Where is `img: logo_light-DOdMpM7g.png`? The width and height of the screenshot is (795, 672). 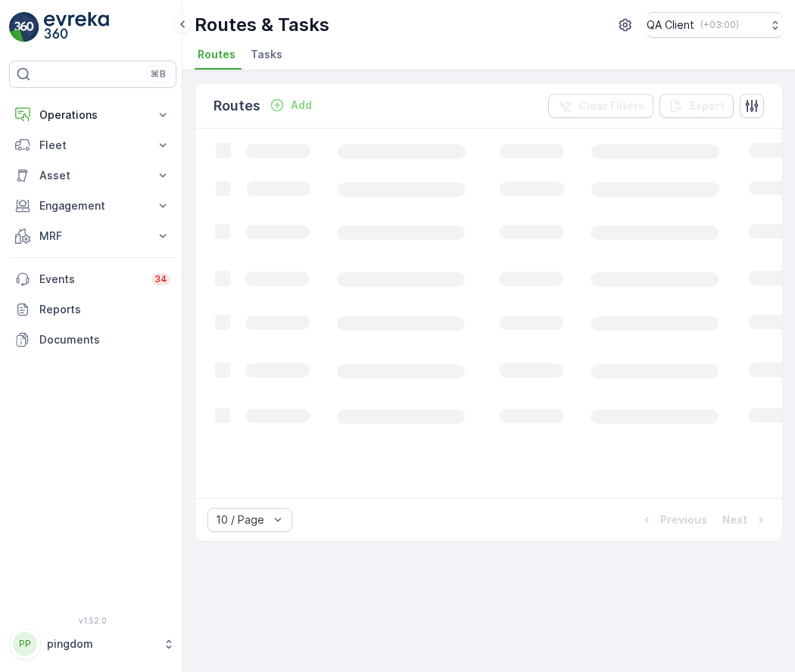
img: logo_light-DOdMpM7g.png is located at coordinates (77, 27).